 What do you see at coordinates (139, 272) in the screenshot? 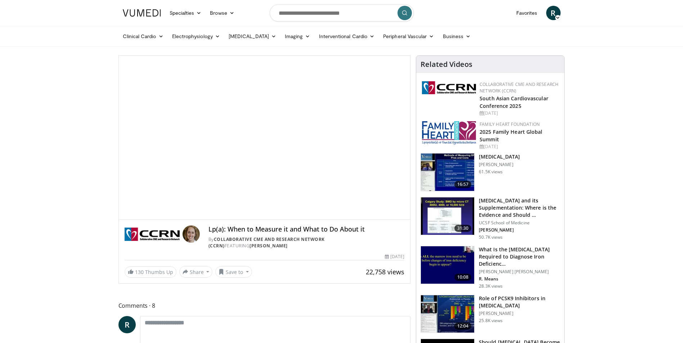
I see `span: 130` at bounding box center [139, 272].